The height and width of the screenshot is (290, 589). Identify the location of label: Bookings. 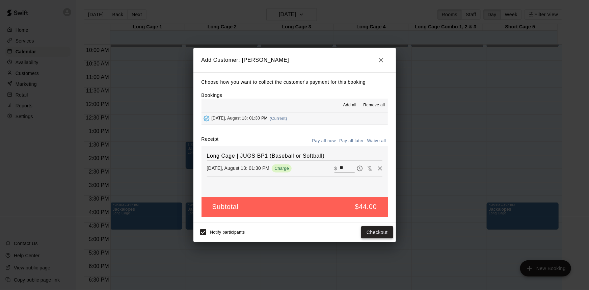
(212, 95).